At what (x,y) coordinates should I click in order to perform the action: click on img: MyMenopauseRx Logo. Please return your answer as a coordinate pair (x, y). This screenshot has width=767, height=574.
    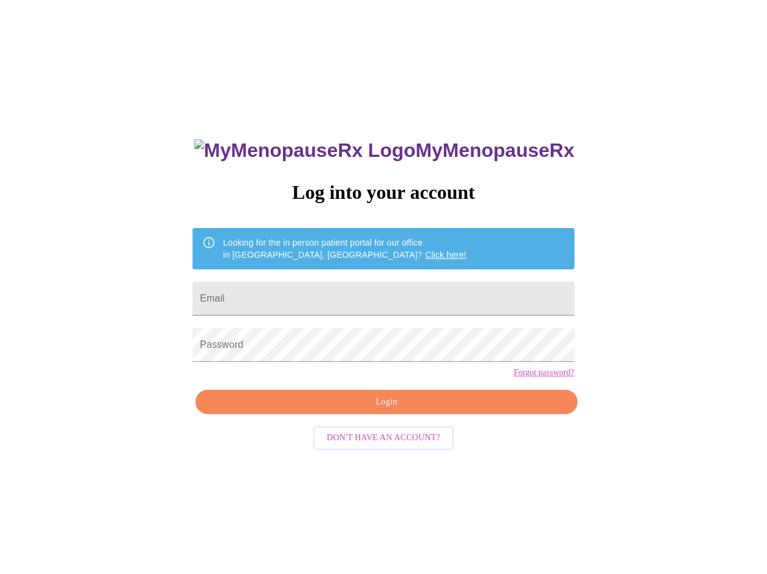
    Looking at the image, I should click on (305, 150).